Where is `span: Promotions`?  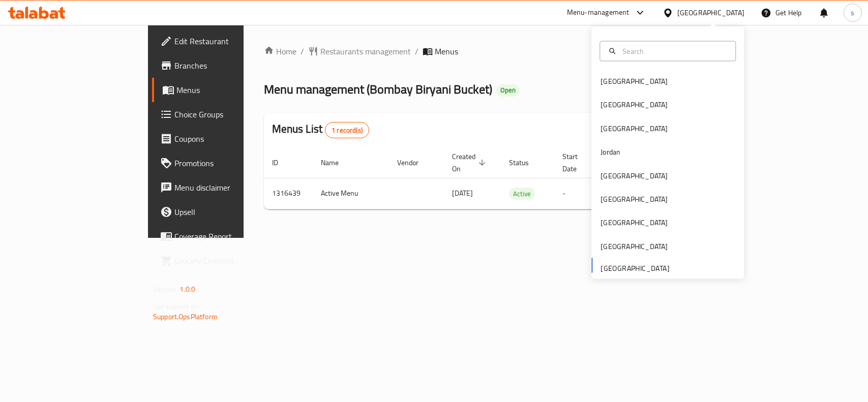
span: Promotions is located at coordinates (229, 163).